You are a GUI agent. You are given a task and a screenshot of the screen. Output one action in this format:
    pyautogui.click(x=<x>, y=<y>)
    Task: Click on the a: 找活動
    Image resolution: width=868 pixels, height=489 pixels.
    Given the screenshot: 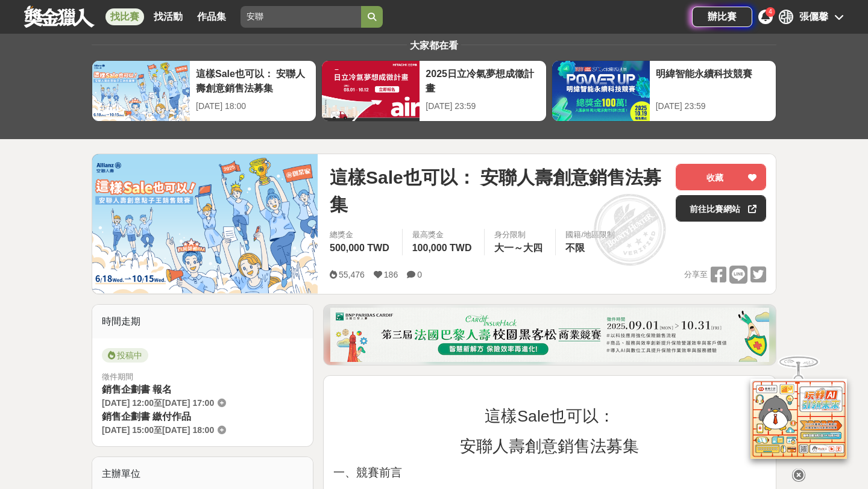 What is the action you would take?
    pyautogui.click(x=168, y=17)
    